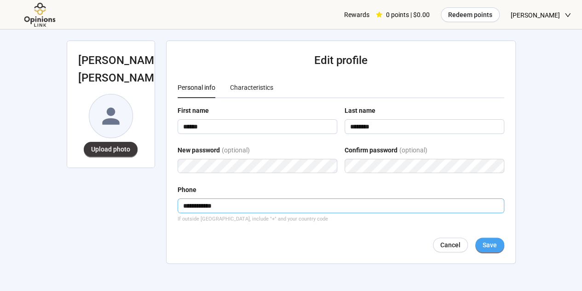 Image resolution: width=582 pixels, height=291 pixels. I want to click on span: Redeem points, so click(471, 15).